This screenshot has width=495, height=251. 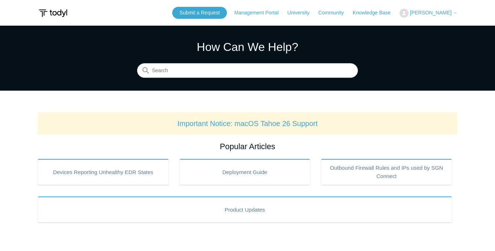 I want to click on a: Devices Reporting Unhealthy EDR States, so click(x=103, y=172).